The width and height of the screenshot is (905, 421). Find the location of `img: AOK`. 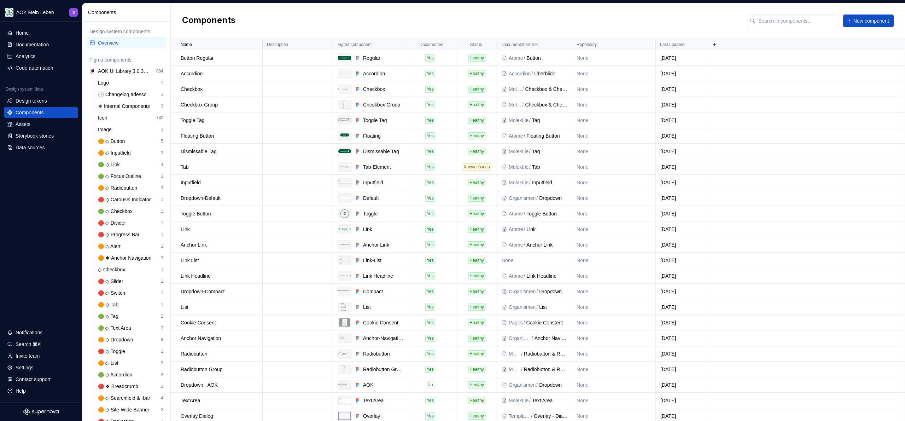

img: AOK is located at coordinates (345, 384).